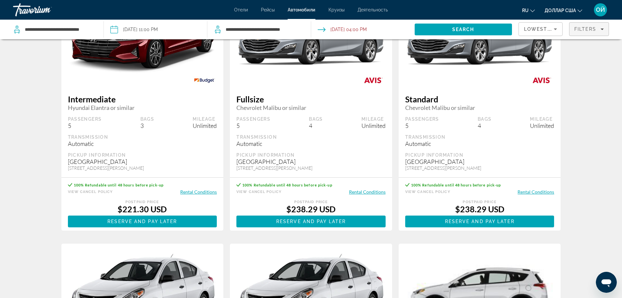  What do you see at coordinates (59, 29) in the screenshot?
I see `input: Search pickup location` at bounding box center [59, 29].